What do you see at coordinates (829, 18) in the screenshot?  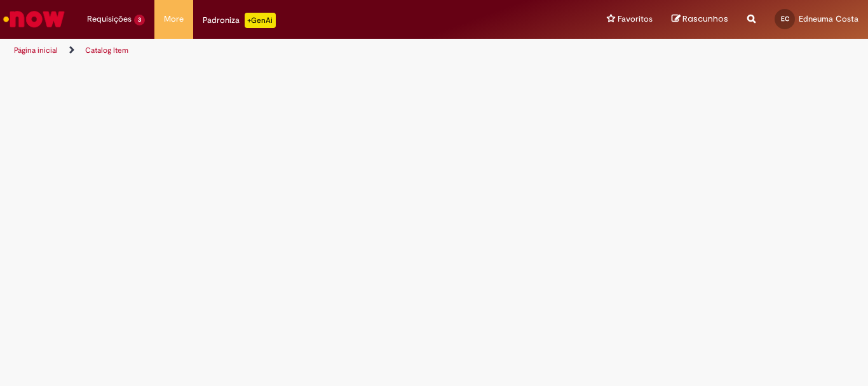 I see `span: Edneuma Costa` at bounding box center [829, 18].